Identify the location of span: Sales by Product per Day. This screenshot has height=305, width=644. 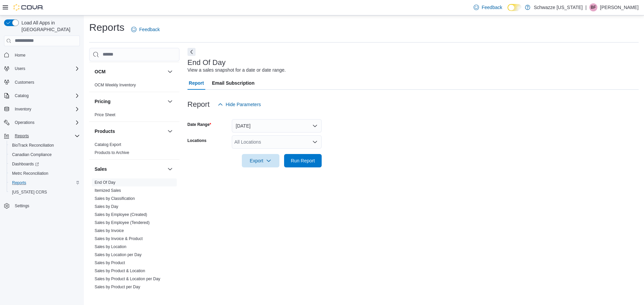
(118, 287).